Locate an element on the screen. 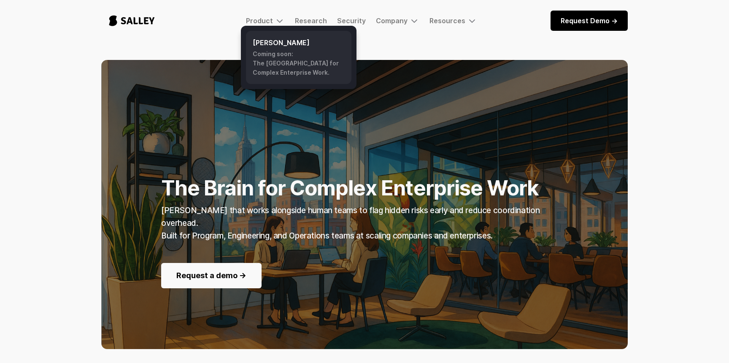 Image resolution: width=729 pixels, height=363 pixels. a: Request a demo -> is located at coordinates (211, 276).